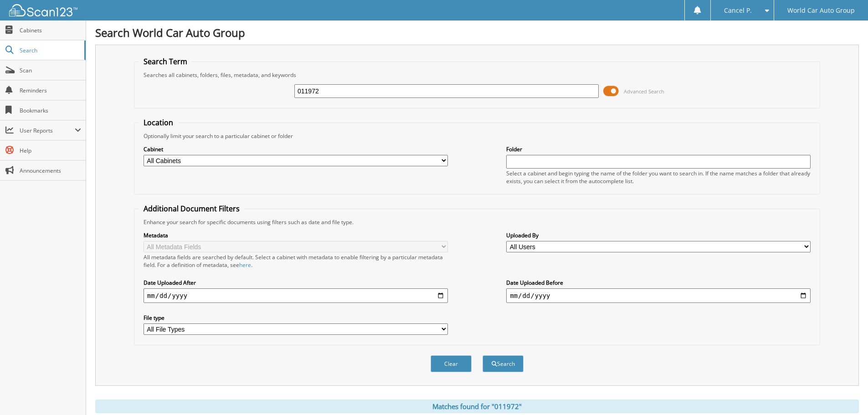 Image resolution: width=868 pixels, height=415 pixels. Describe the element at coordinates (822, 10) in the screenshot. I see `span: World Car Auto Group` at that location.